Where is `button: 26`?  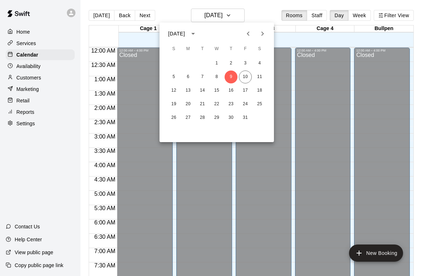 button: 26 is located at coordinates (174, 118).